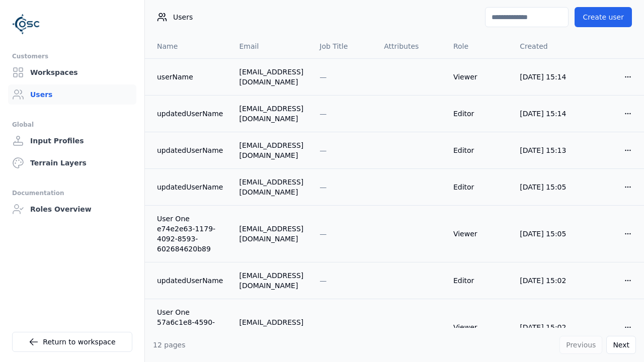  What do you see at coordinates (72, 209) in the screenshot?
I see `a: Roles Overview` at bounding box center [72, 209].